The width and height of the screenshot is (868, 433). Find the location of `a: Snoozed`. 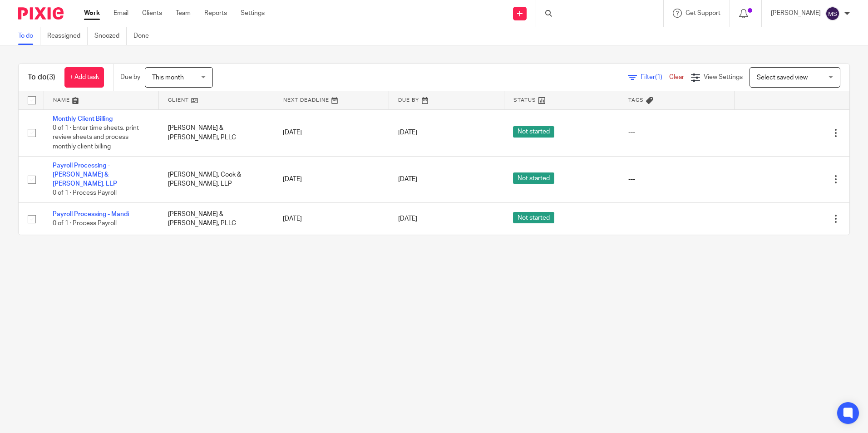

a: Snoozed is located at coordinates (110, 36).